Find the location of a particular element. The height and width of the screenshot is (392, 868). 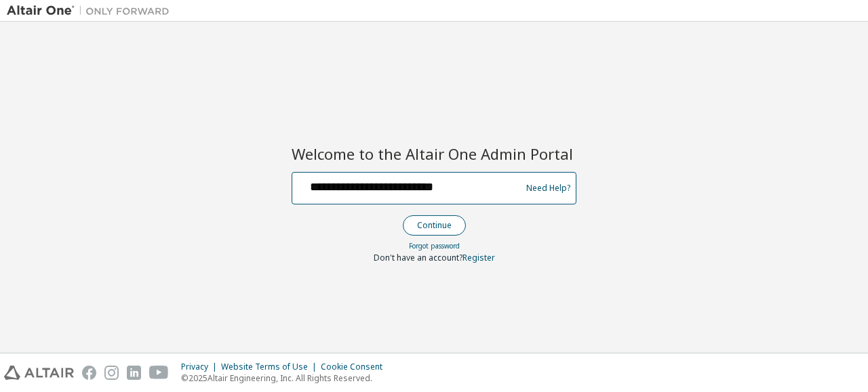

img: altair_logo.svg is located at coordinates (39, 373).